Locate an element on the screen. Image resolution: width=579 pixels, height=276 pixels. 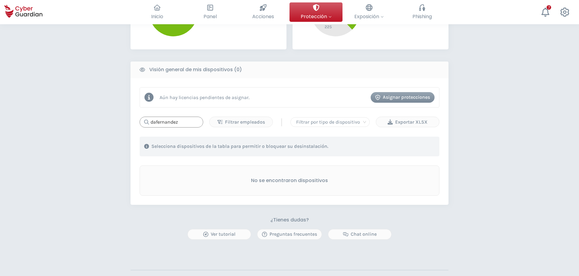
div: Chat online is located at coordinates (360, 234).